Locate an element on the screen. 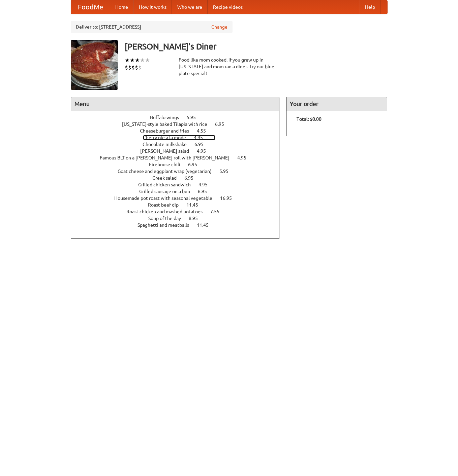 The image size is (458, 476). span: Housemade pot roast with seasonal vegetable is located at coordinates (167, 198).